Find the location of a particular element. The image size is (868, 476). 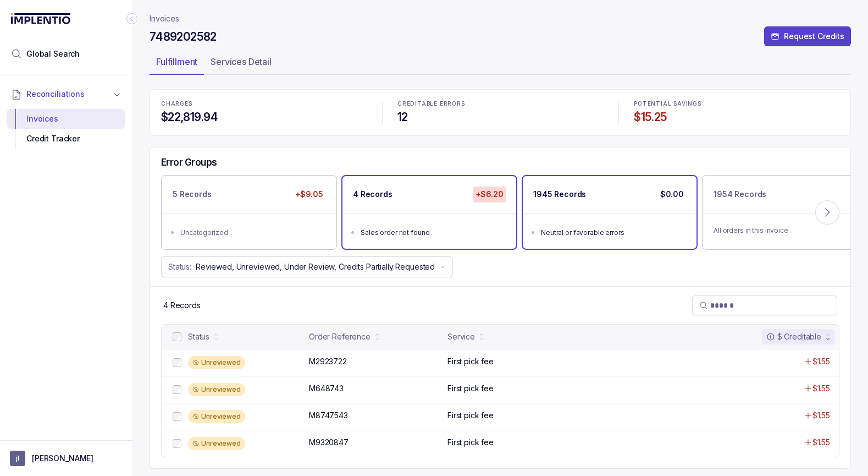

span: User initials is located at coordinates (17, 458).